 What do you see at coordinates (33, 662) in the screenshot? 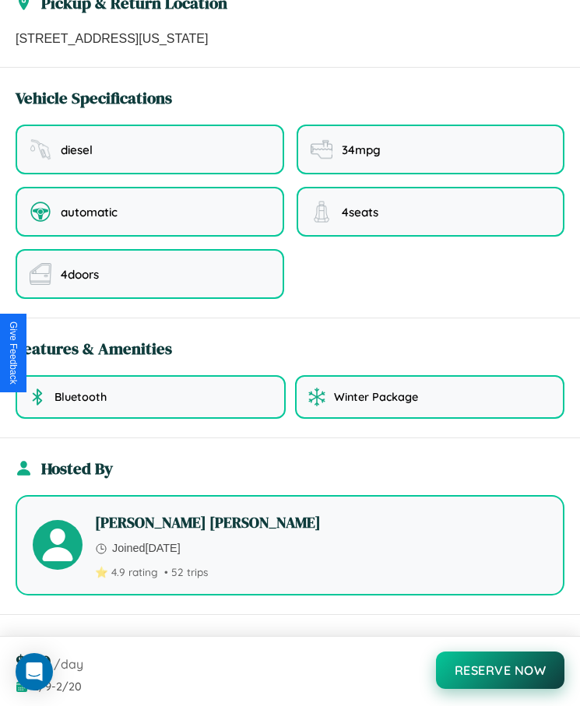
I see `span: $ 170` at bounding box center [33, 662].